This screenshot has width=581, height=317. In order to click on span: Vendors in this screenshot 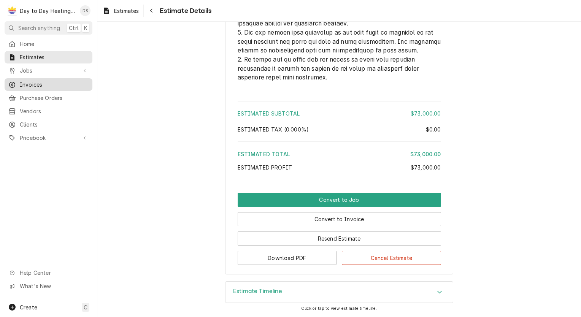, I will do `click(54, 111)`.